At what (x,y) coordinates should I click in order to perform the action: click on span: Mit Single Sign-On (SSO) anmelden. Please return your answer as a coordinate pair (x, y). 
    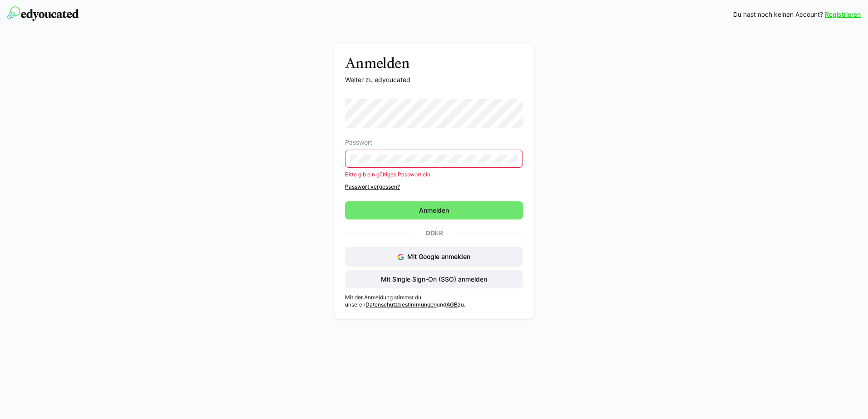
    Looking at the image, I should click on (434, 279).